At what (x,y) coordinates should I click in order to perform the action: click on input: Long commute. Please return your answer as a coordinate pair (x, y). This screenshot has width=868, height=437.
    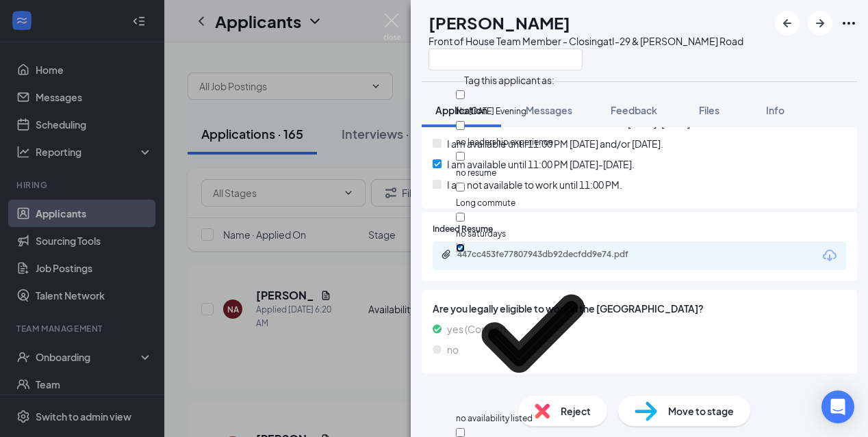
    Looking at the image, I should click on (460, 187).